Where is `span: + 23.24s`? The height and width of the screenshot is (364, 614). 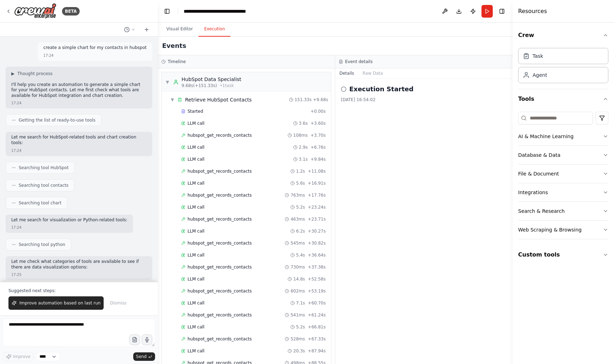
span: + 23.24s is located at coordinates (316, 207).